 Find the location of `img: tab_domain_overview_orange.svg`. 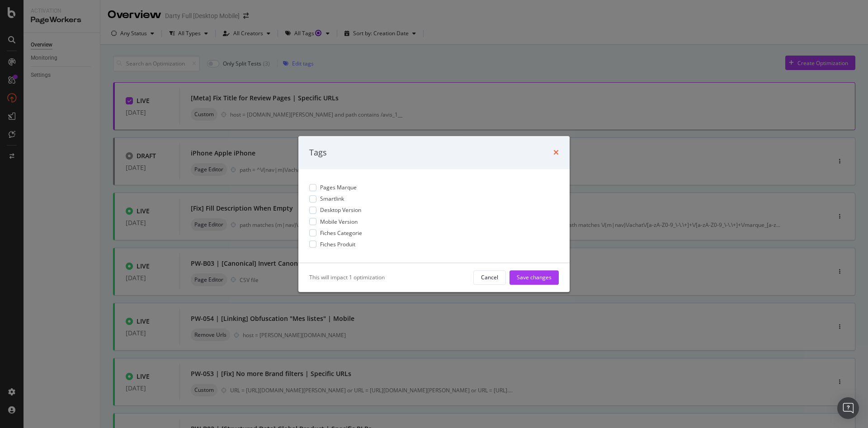

img: tab_domain_overview_orange.svg is located at coordinates (41, 56).